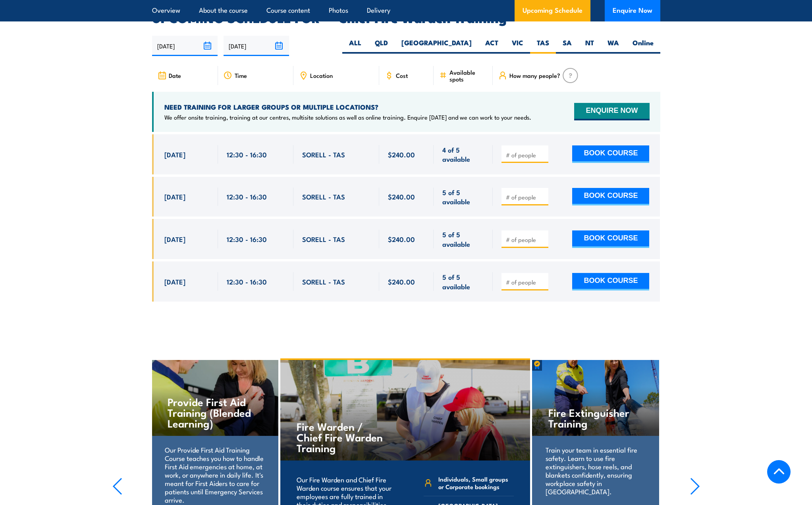 The image size is (812, 505). What do you see at coordinates (595, 418) in the screenshot?
I see `h4: Fire Extinguisher Training` at bounding box center [595, 418].